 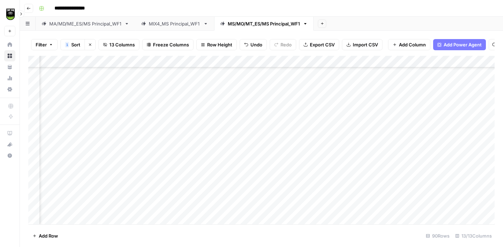 I want to click on span: Import CSV, so click(x=365, y=45).